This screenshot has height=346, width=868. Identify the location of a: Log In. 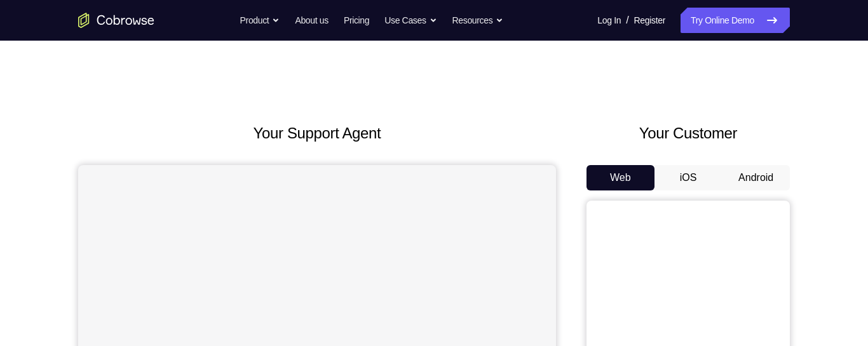
(609, 20).